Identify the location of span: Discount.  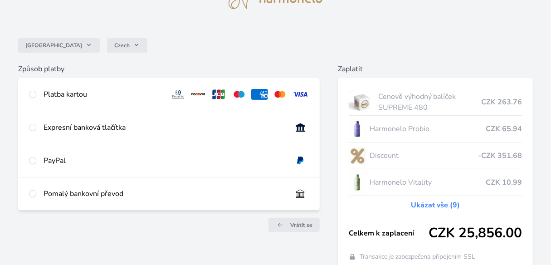
(424, 156).